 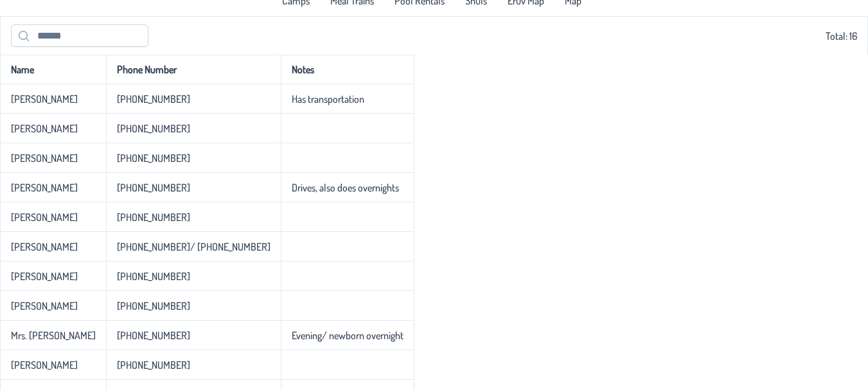 I want to click on th: Notes, so click(x=348, y=69).